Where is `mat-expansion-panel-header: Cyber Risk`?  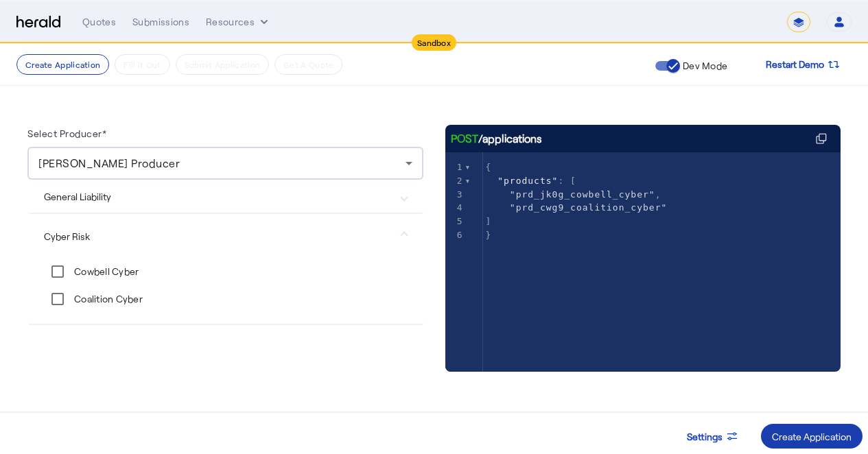
mat-expansion-panel-header: Cyber Risk is located at coordinates (225, 236).